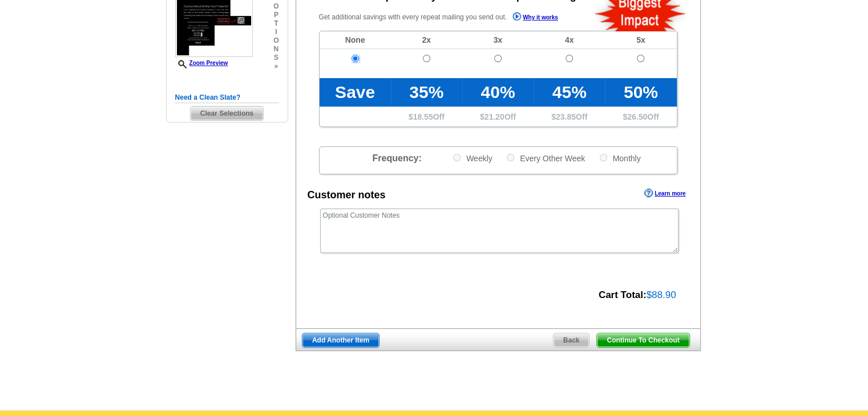 Image resolution: width=868 pixels, height=416 pixels. What do you see at coordinates (566, 117) in the screenshot?
I see `span: 23.85` at bounding box center [566, 117].